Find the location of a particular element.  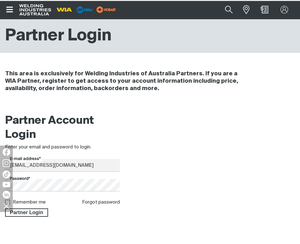

img: TikTok is located at coordinates (6, 174).